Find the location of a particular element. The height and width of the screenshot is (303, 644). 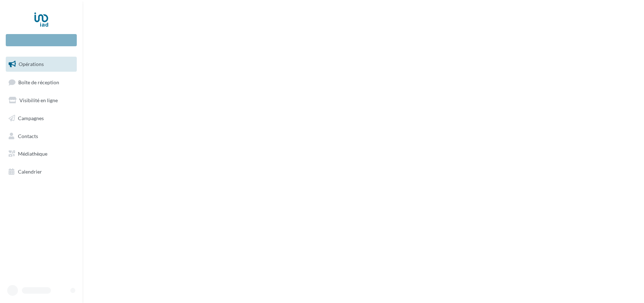

span: Calendrier is located at coordinates (30, 172).